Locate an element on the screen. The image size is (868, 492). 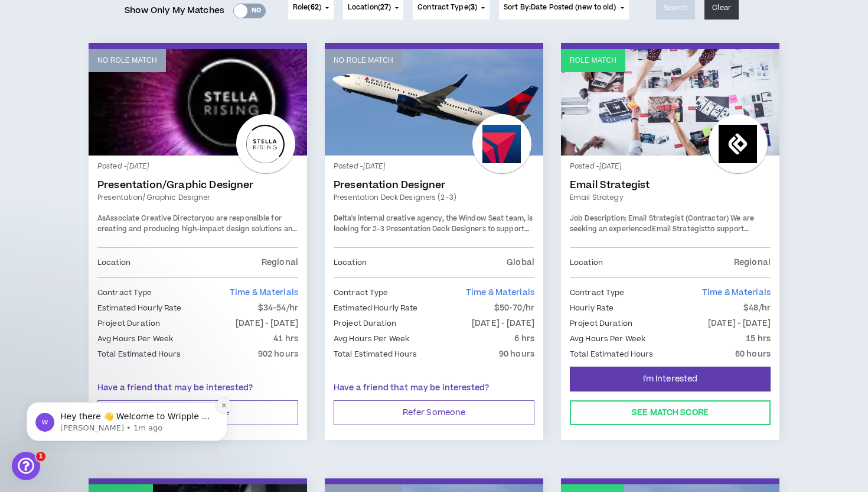
p: $50-70/hr is located at coordinates (515, 308).